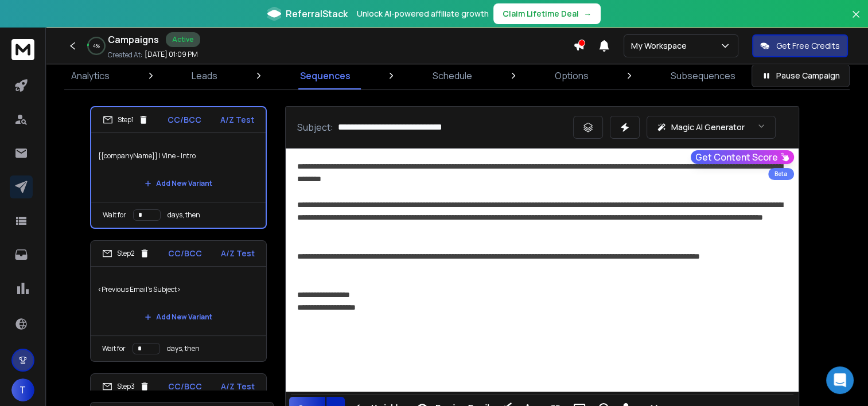 The width and height of the screenshot is (868, 406). Describe the element at coordinates (126, 120) in the screenshot. I see `div: Step 1` at that location.